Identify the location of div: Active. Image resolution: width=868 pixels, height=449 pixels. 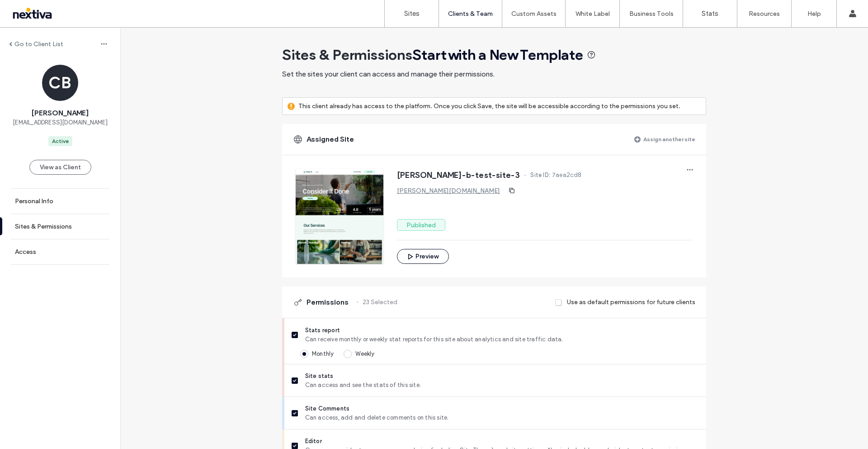
(60, 141).